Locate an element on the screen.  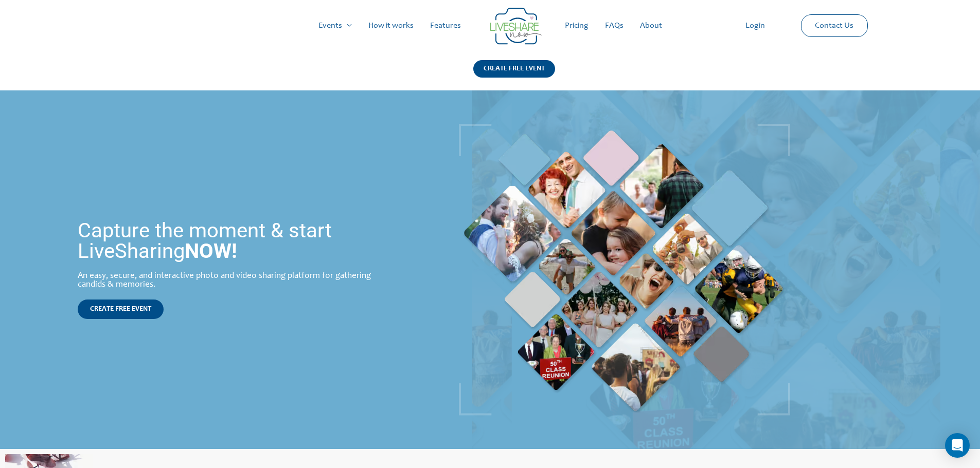
h1: Capture the moment & start LiveSharing is located at coordinates (234, 241).